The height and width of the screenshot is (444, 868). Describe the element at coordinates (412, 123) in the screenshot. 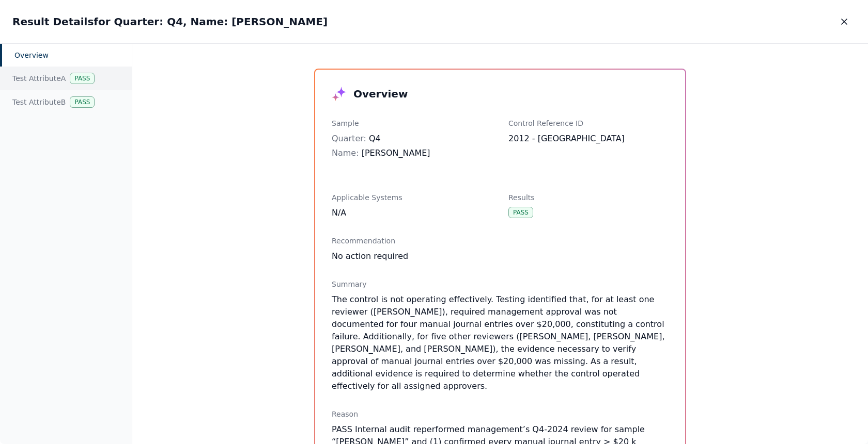

I see `div: Sample` at that location.